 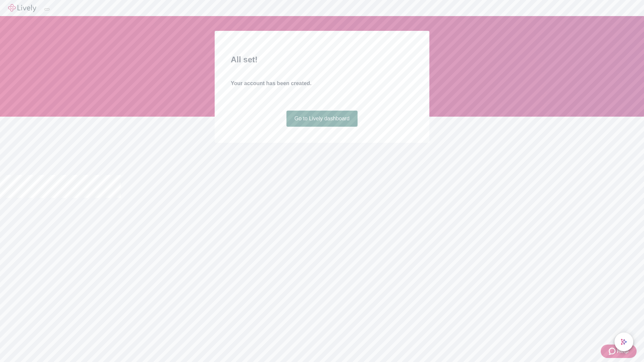 I want to click on svg: Lively AI Assistant, so click(x=624, y=342).